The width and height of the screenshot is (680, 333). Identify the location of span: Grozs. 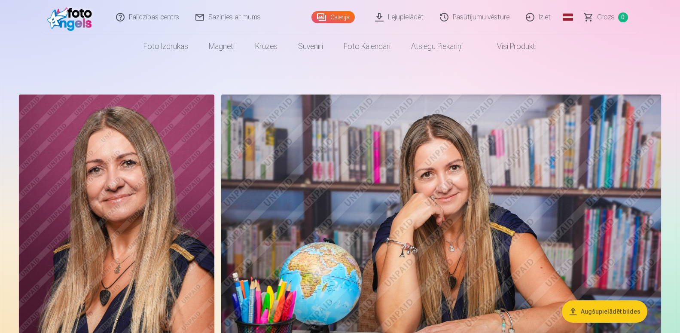
(605, 17).